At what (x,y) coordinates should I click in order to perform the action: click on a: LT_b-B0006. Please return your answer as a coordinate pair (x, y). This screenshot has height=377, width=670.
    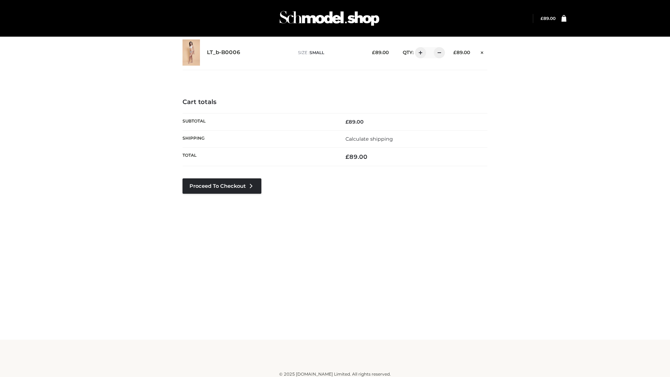
    Looking at the image, I should click on (224, 52).